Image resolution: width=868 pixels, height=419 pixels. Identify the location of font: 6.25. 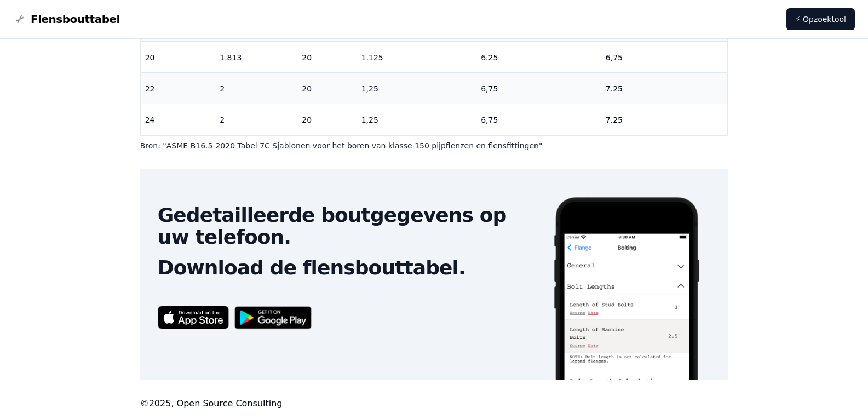
(489, 58).